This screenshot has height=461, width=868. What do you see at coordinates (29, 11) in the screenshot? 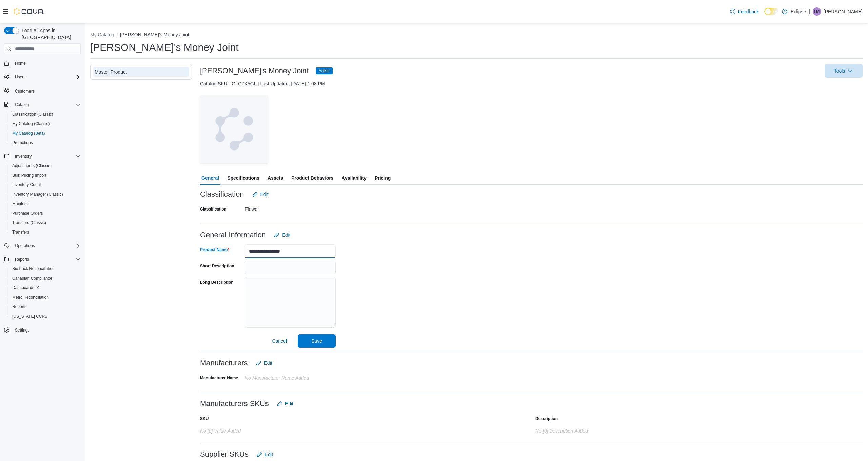
I see `img: Cova` at bounding box center [29, 11].